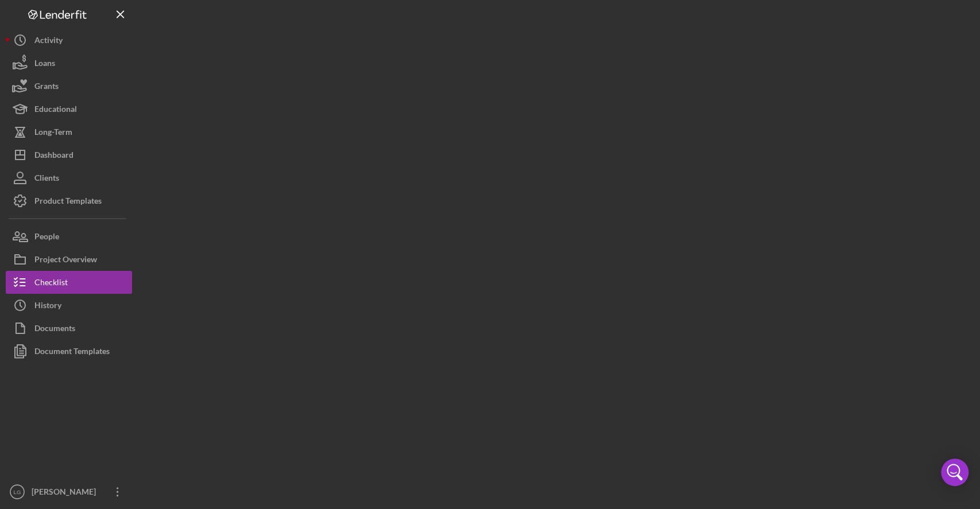  I want to click on div: History, so click(47, 306).